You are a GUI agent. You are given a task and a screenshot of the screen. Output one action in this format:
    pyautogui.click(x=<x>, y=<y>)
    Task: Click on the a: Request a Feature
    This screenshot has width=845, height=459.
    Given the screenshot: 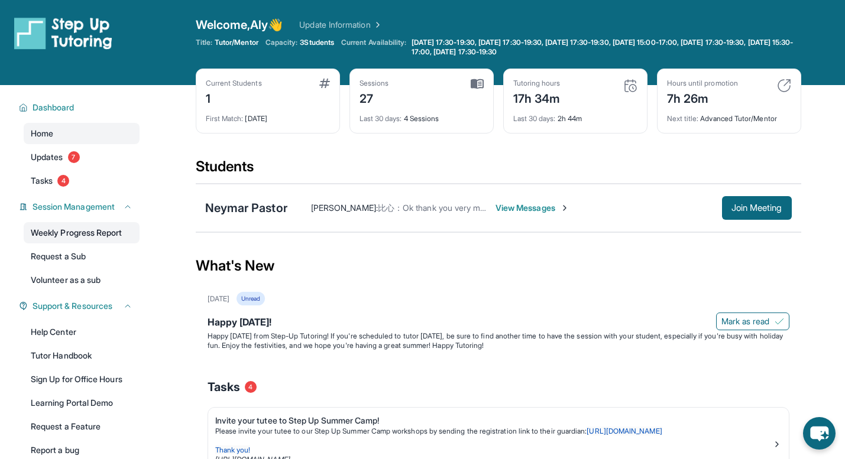 What is the action you would take?
    pyautogui.click(x=82, y=427)
    